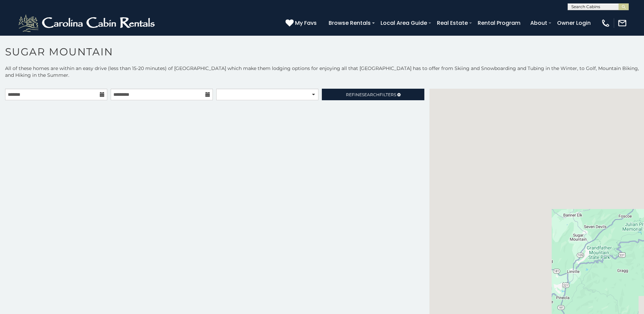 This screenshot has width=644, height=314. I want to click on a: Real Estate, so click(452, 23).